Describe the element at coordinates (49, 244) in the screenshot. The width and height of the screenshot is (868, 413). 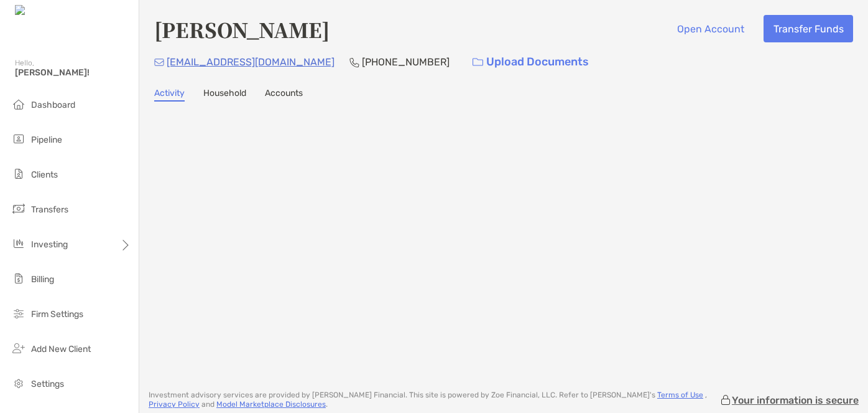
I see `span: Investing` at that location.